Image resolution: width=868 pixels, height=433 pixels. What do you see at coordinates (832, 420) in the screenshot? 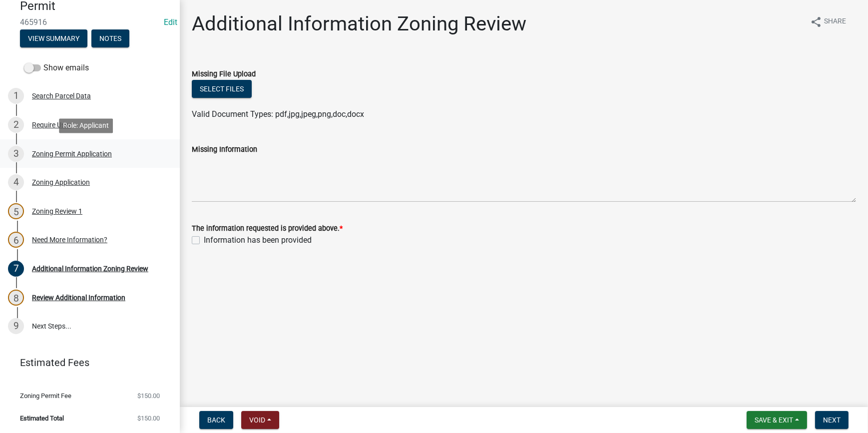
I see `button: Next` at bounding box center [832, 420].